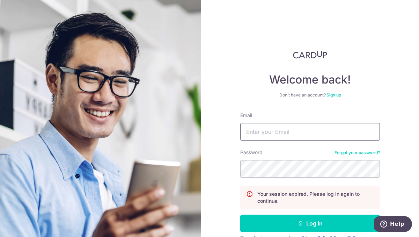 The image size is (419, 237). Describe the element at coordinates (310, 223) in the screenshot. I see `button: Log in` at that location.